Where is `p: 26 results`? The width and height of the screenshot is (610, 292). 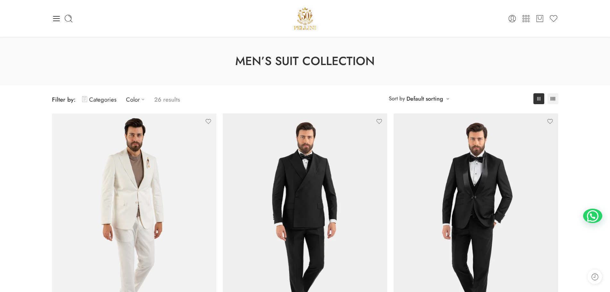 p: 26 results is located at coordinates (167, 99).